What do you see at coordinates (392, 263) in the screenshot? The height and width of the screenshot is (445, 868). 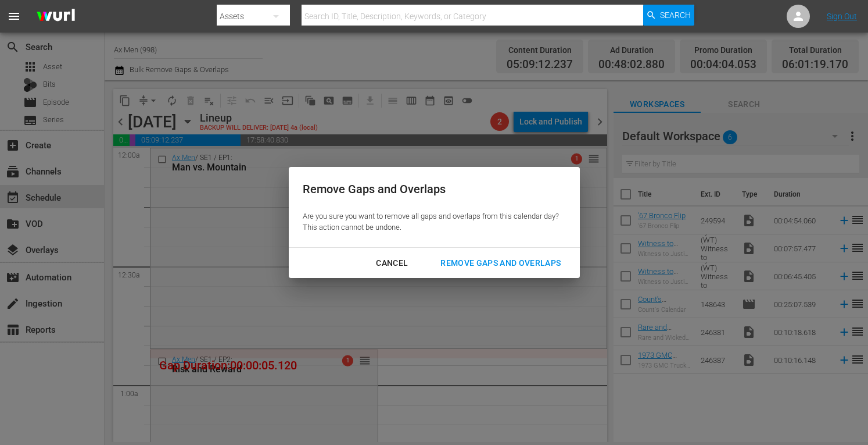 I see `button: Cancel` at bounding box center [392, 263].